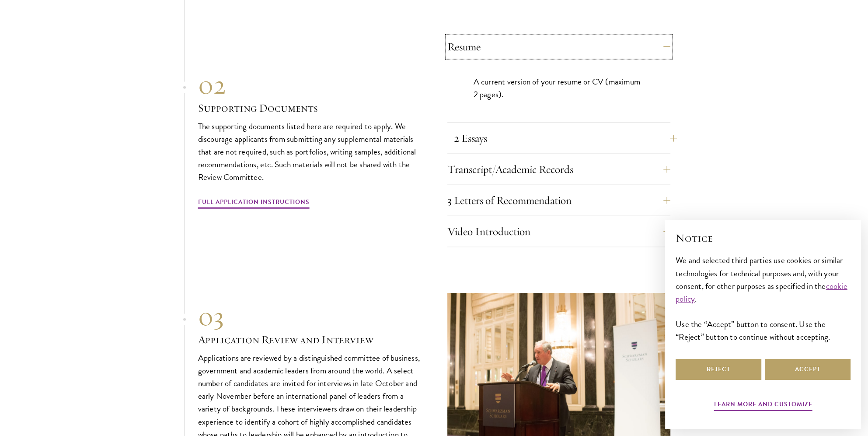 The width and height of the screenshot is (868, 436). I want to click on div: 02, so click(310, 85).